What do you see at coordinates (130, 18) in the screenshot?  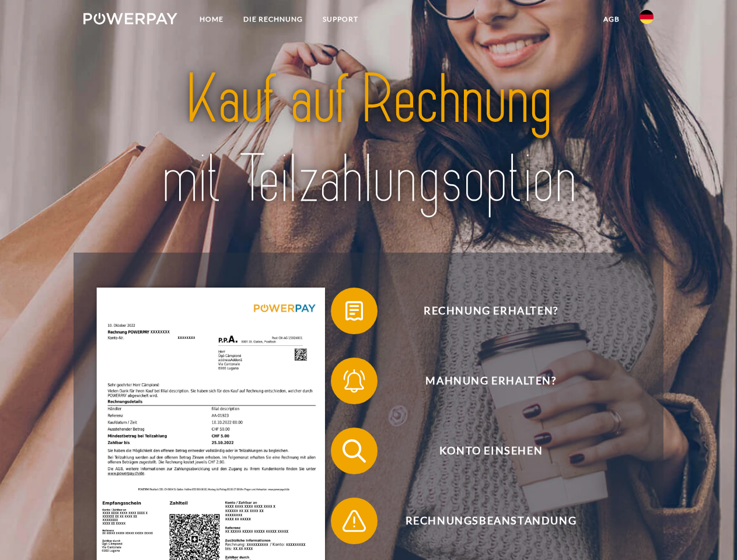 I see `img: logo-powerpay-white.svg` at bounding box center [130, 18].